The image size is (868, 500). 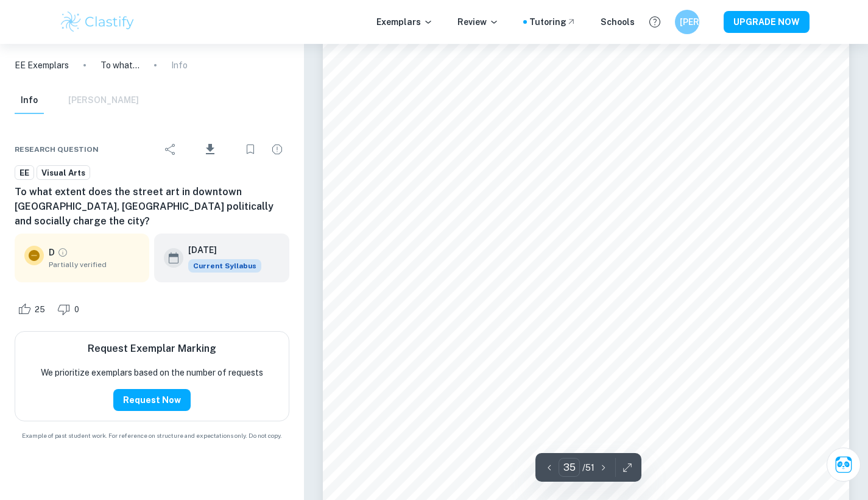 What do you see at coordinates (152, 349) in the screenshot?
I see `h6: Request Exemplar Marking` at bounding box center [152, 349].